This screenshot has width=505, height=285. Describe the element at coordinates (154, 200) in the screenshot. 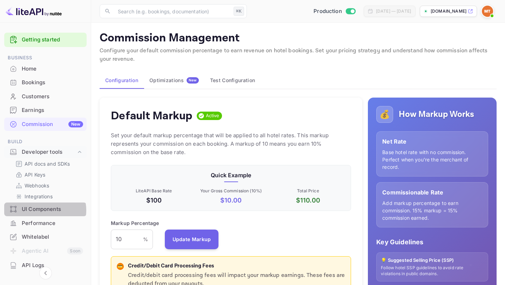

I see `p: $100` at that location.